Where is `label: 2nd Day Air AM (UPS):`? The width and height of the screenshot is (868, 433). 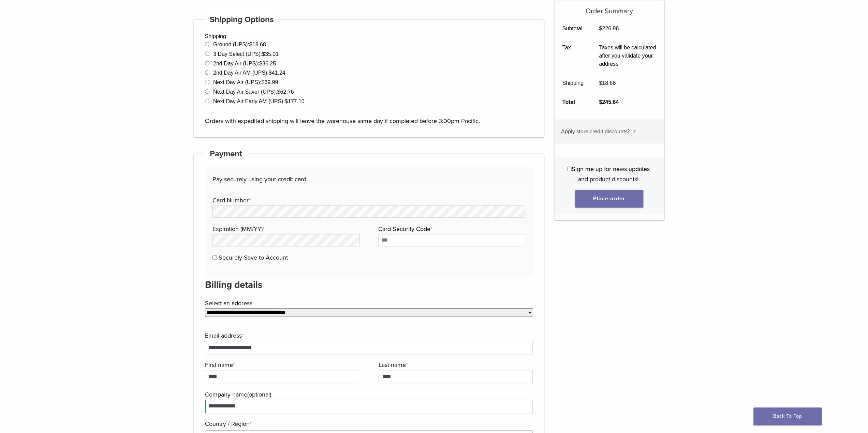
label: 2nd Day Air AM (UPS): is located at coordinates (249, 72).